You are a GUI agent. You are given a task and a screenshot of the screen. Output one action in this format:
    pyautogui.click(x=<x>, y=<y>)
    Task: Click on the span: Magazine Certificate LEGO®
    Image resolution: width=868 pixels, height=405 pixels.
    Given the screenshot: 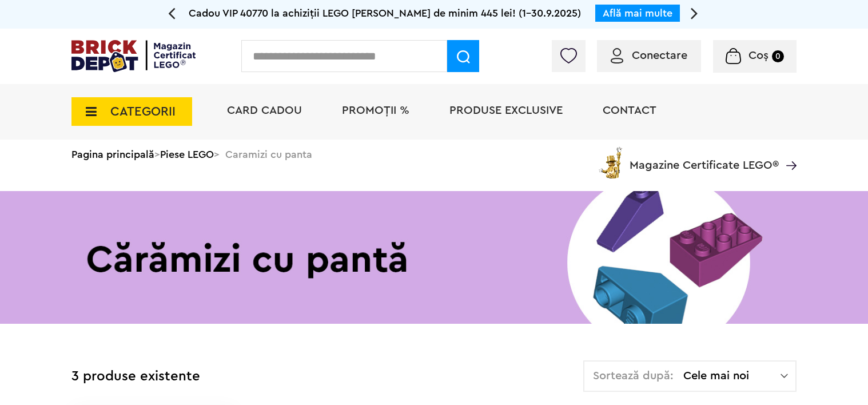 What is the action you would take?
    pyautogui.click(x=704, y=158)
    